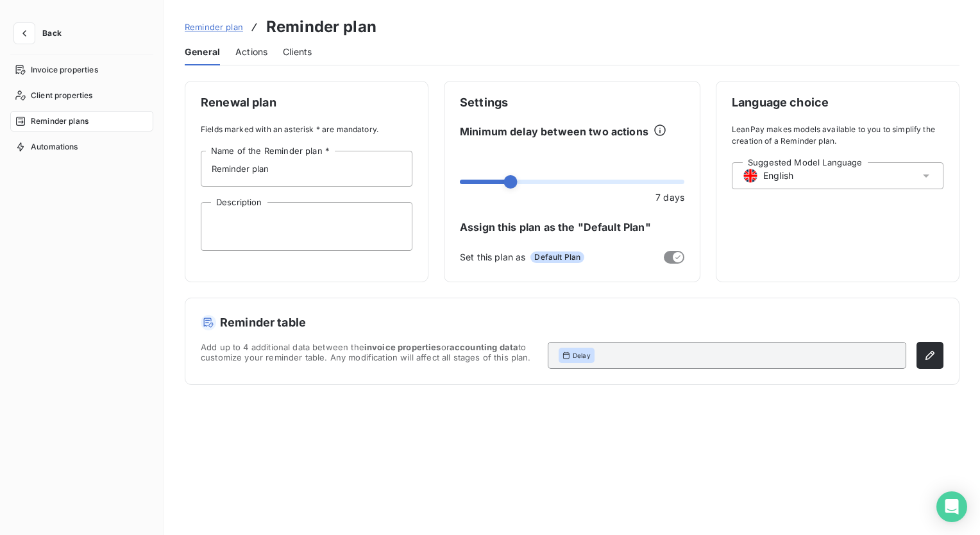 Image resolution: width=980 pixels, height=535 pixels. I want to click on a: Client properties, so click(82, 95).